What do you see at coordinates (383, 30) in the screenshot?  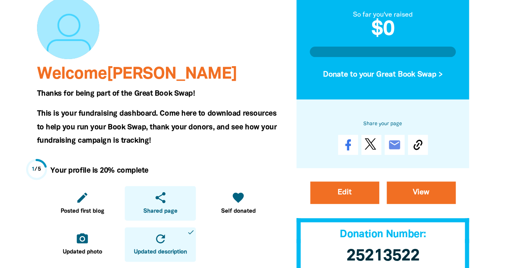 I see `h2: $0` at bounding box center [383, 30].